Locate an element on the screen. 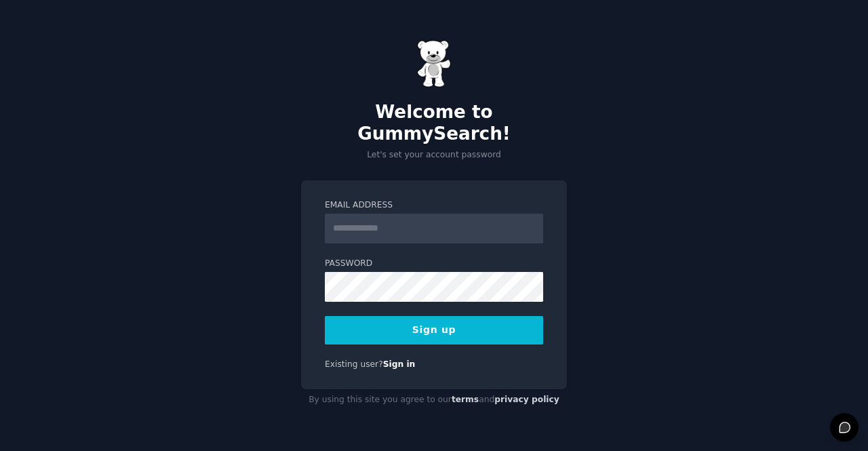  button: Sign up is located at coordinates (434, 331).